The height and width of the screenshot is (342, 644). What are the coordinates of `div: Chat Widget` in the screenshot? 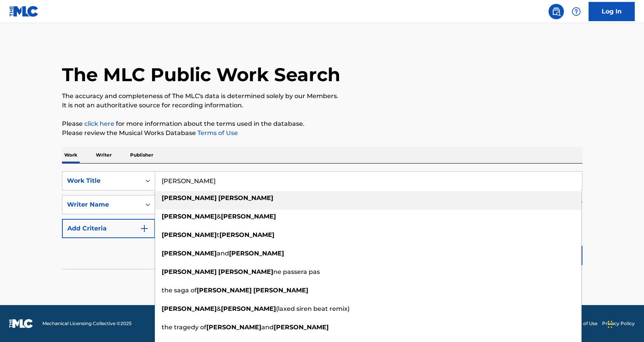 It's located at (625, 323).